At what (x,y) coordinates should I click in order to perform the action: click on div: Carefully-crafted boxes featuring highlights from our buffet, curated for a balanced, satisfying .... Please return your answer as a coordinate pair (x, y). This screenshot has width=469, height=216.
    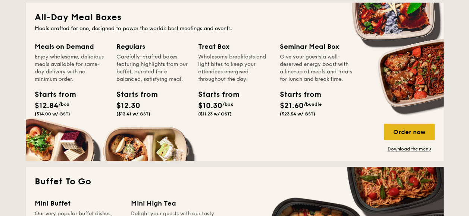
    Looking at the image, I should click on (152, 68).